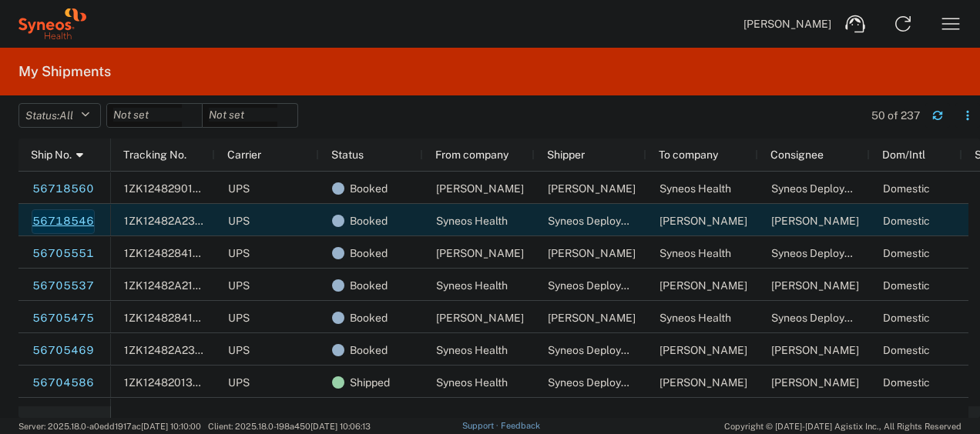  I want to click on span: Dom/Intl, so click(904, 155).